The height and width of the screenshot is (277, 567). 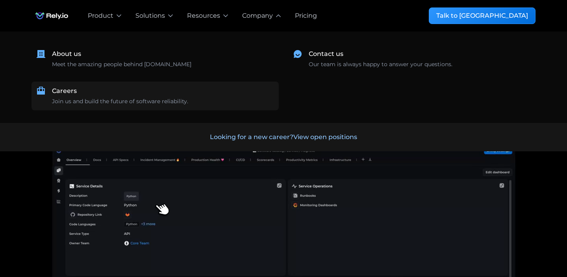 What do you see at coordinates (64, 91) in the screenshot?
I see `div: Careers` at bounding box center [64, 91].